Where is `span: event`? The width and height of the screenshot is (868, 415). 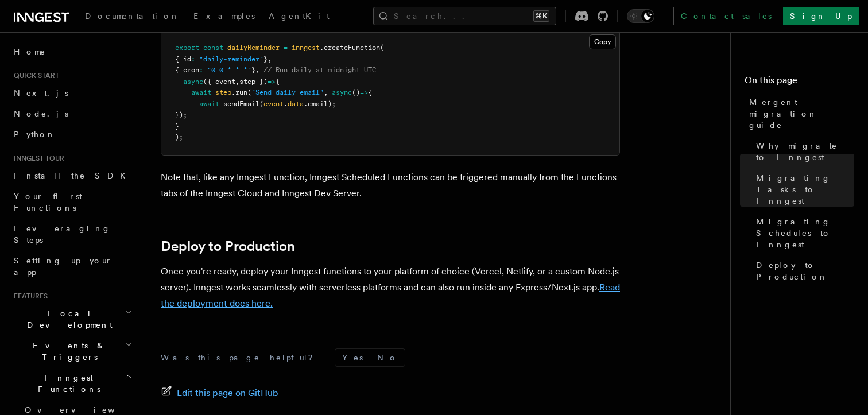 span: event is located at coordinates (273, 104).